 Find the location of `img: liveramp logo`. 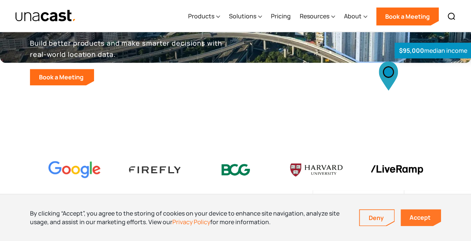

img: liveramp logo is located at coordinates (396, 170).